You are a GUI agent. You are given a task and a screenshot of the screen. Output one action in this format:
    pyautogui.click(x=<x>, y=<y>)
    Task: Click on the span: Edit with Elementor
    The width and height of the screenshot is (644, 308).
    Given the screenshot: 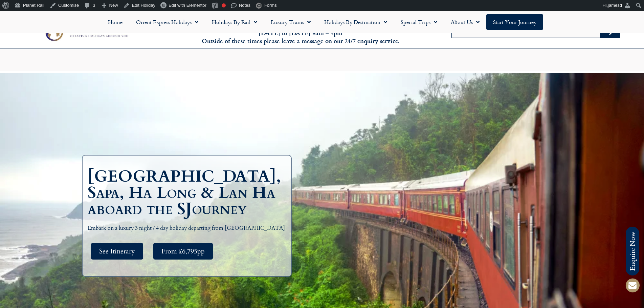 What is the action you would take?
    pyautogui.click(x=187, y=5)
    